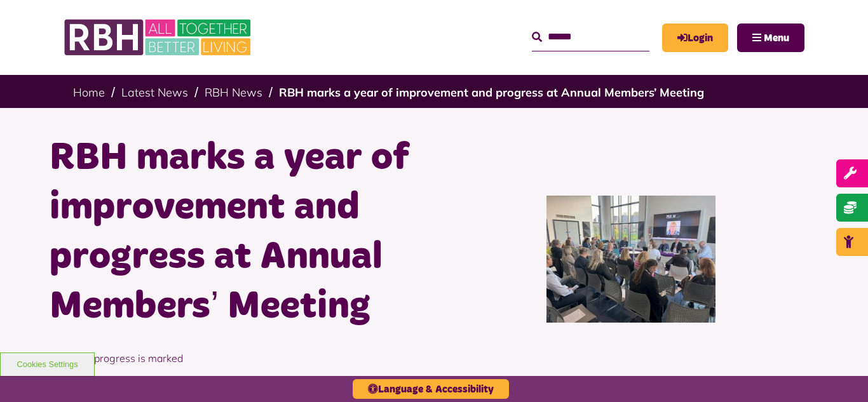 Image resolution: width=868 pixels, height=402 pixels. Describe the element at coordinates (771, 38) in the screenshot. I see `button: Navigation` at that location.